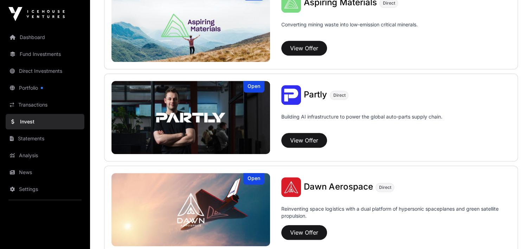  What do you see at coordinates (45, 54) in the screenshot?
I see `a: Fund Investments` at bounding box center [45, 54].